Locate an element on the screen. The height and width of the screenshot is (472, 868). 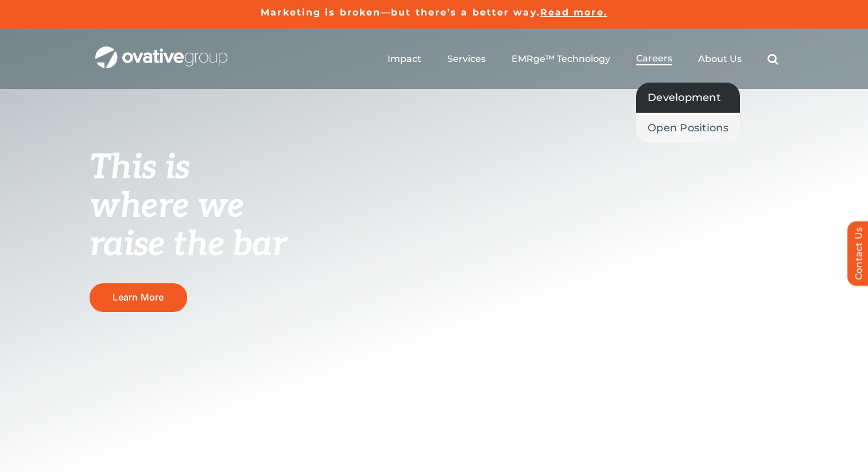
a: Marketing is broken—but there’s a better way. is located at coordinates (400, 12).